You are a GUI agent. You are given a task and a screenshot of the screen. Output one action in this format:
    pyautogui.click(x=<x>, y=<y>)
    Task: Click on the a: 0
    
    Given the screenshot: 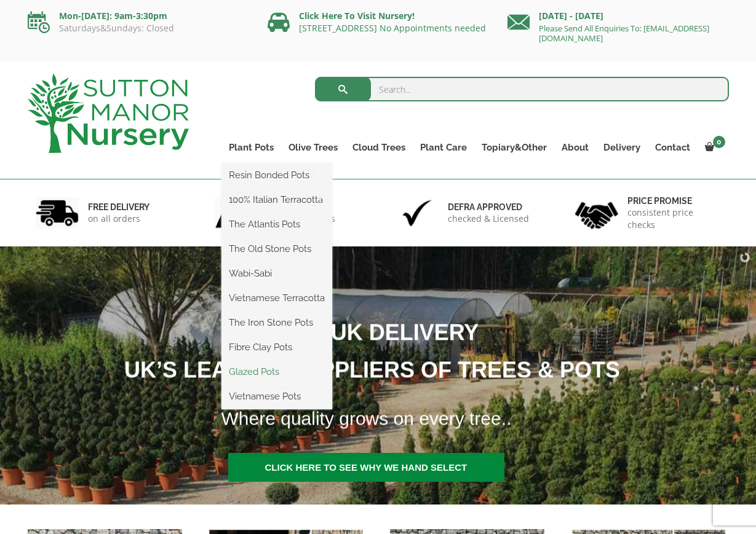 What is the action you would take?
    pyautogui.click(x=713, y=147)
    